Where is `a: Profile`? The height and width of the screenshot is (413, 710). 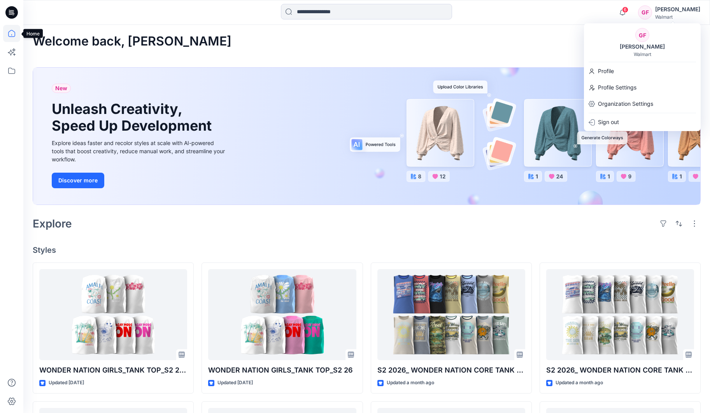 a: Profile is located at coordinates (642, 71).